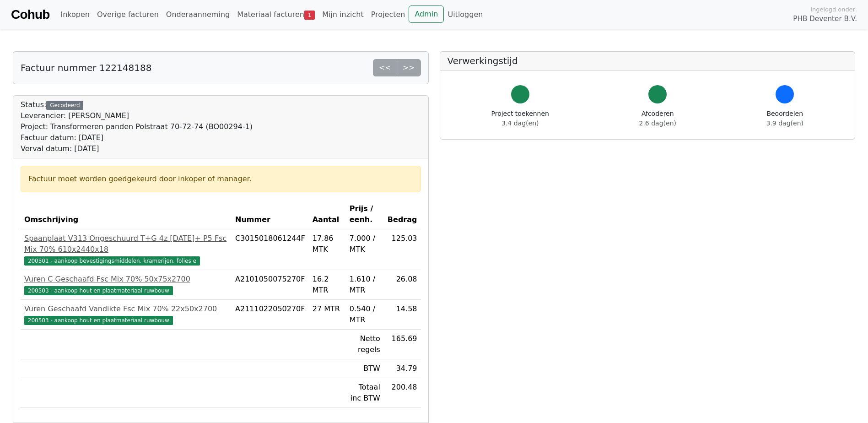  What do you see at coordinates (402, 392) in the screenshot?
I see `td: 200.48` at bounding box center [402, 392].